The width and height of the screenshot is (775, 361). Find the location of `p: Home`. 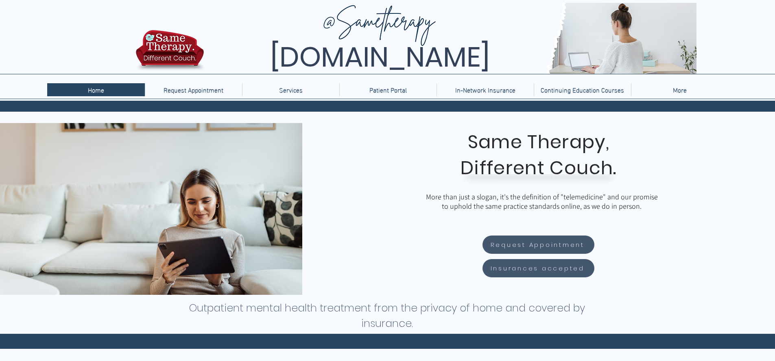

p: Home is located at coordinates (96, 90).